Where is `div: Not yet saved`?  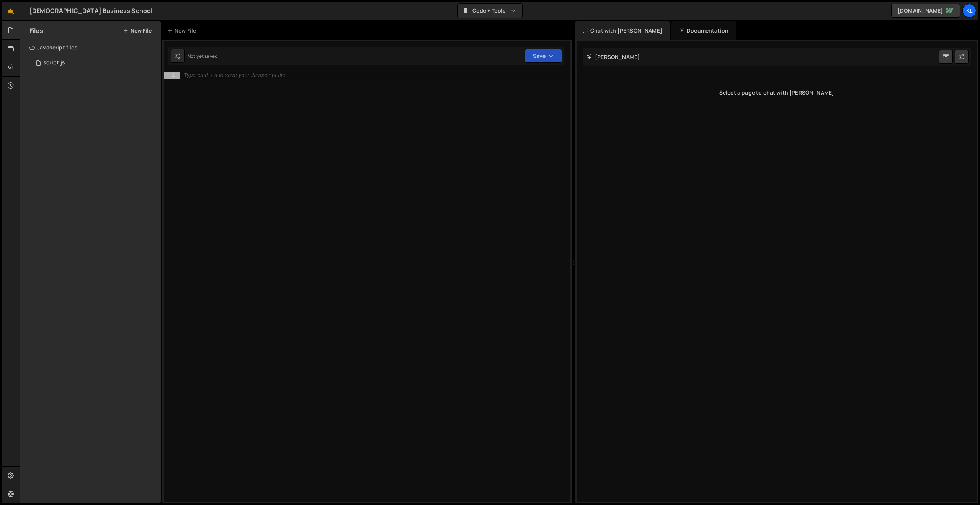 div: Not yet saved is located at coordinates (202, 56).